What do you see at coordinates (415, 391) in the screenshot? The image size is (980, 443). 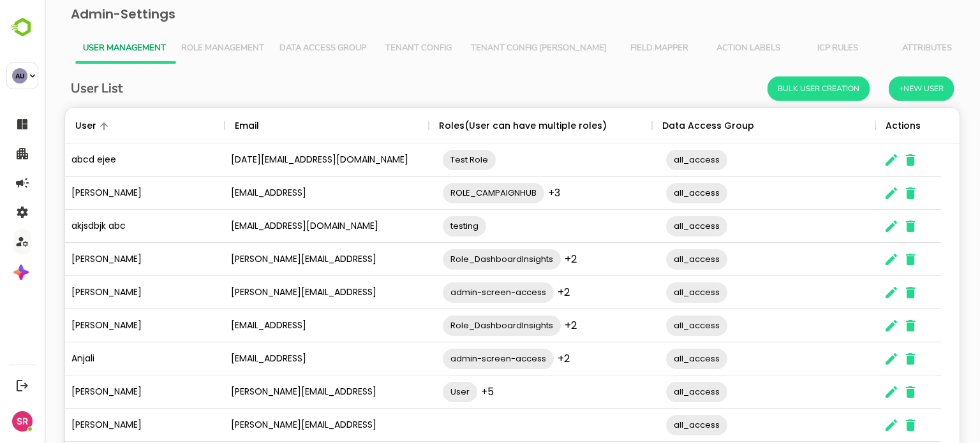 I see `span: User` at bounding box center [415, 391].